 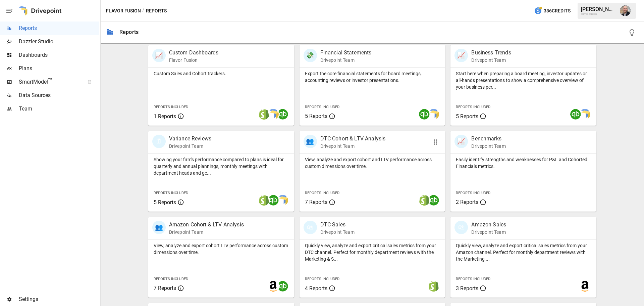 I want to click on button: Dustin Jacobson, so click(x=625, y=11).